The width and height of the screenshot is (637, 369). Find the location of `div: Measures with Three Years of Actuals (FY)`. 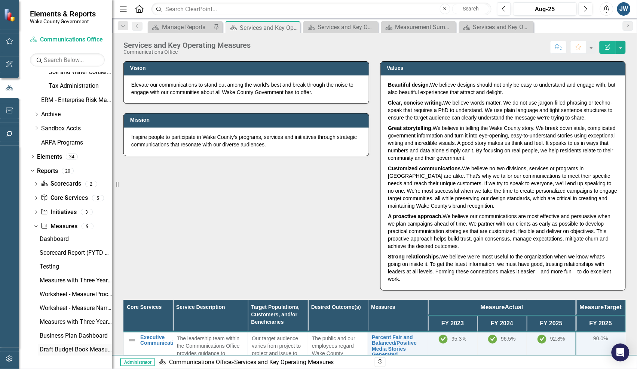

div: Measures with Three Years of Actuals (FY) is located at coordinates (76, 323).